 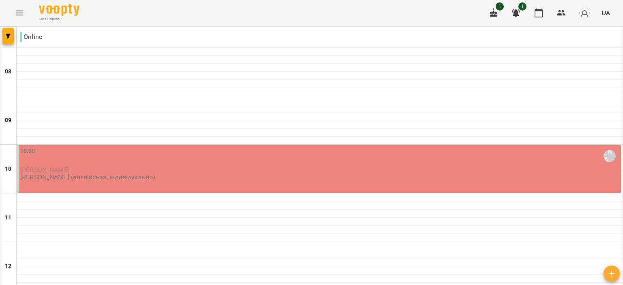 What do you see at coordinates (28, 151) in the screenshot?
I see `label: 10:00` at bounding box center [28, 151].